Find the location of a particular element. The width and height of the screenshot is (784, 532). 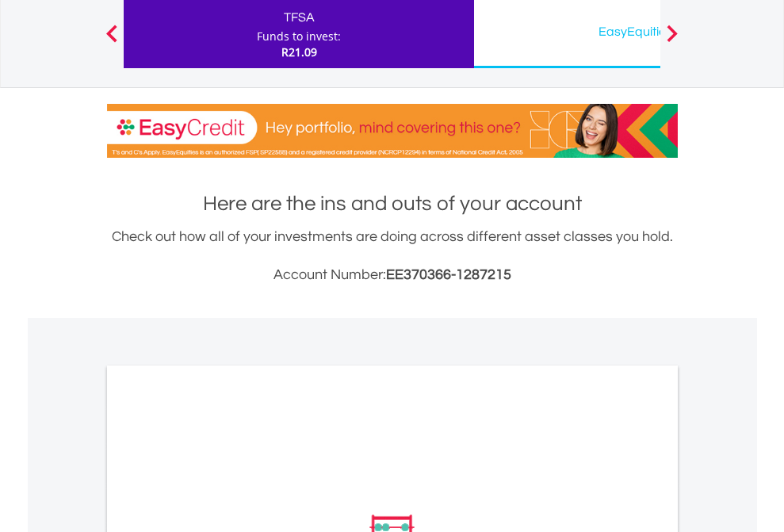

button: Next is located at coordinates (673, 40).